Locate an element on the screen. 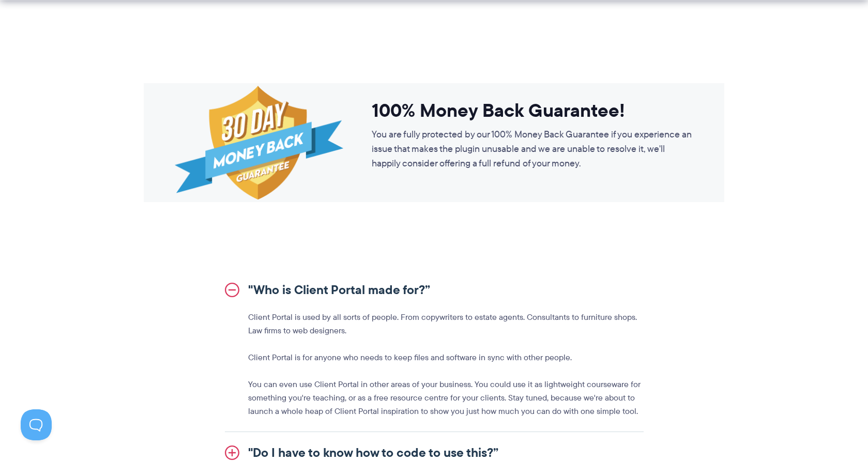 This screenshot has height=461, width=868. p: Client Portal is used by all sorts of people. From copywriters to estate agents. Consultants to f... is located at coordinates (446, 324).